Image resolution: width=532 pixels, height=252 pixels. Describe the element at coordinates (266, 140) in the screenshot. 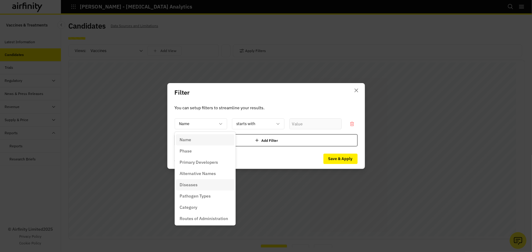

I see `div: Add Filter` at that location.